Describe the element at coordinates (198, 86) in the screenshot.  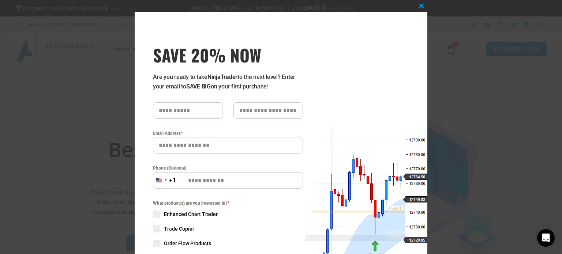
I see `strong: SAVE BIG` at that location.